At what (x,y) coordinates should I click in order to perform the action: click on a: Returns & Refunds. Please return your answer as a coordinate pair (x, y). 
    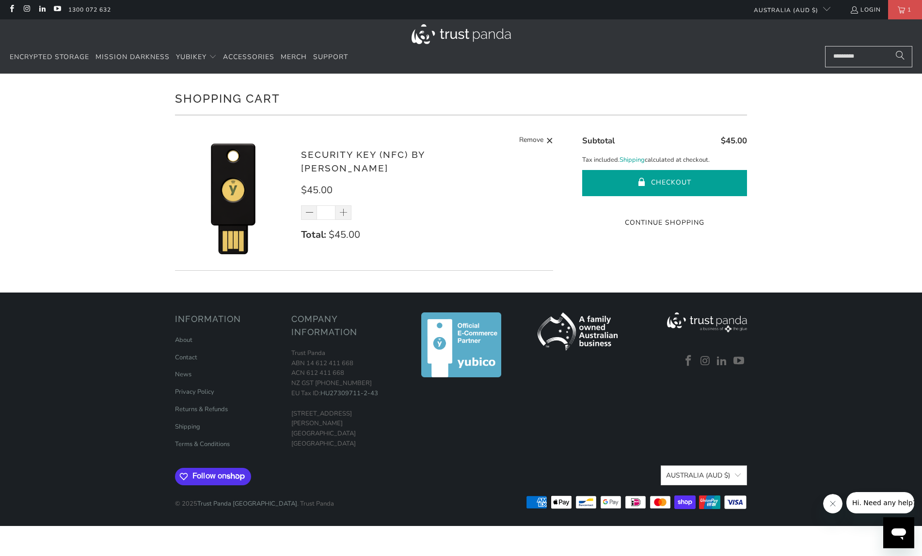
    Looking at the image, I should click on (201, 409).